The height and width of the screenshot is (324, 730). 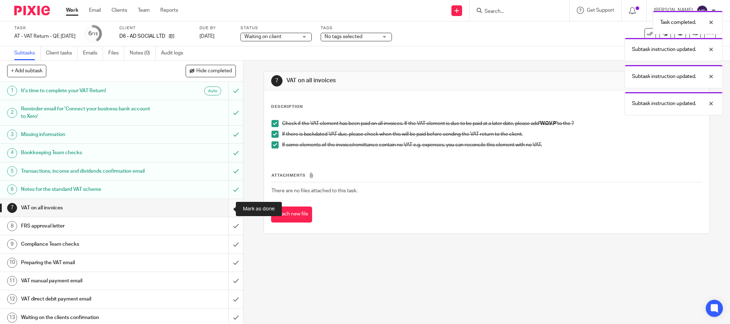 I want to click on label: Task, so click(x=45, y=28).